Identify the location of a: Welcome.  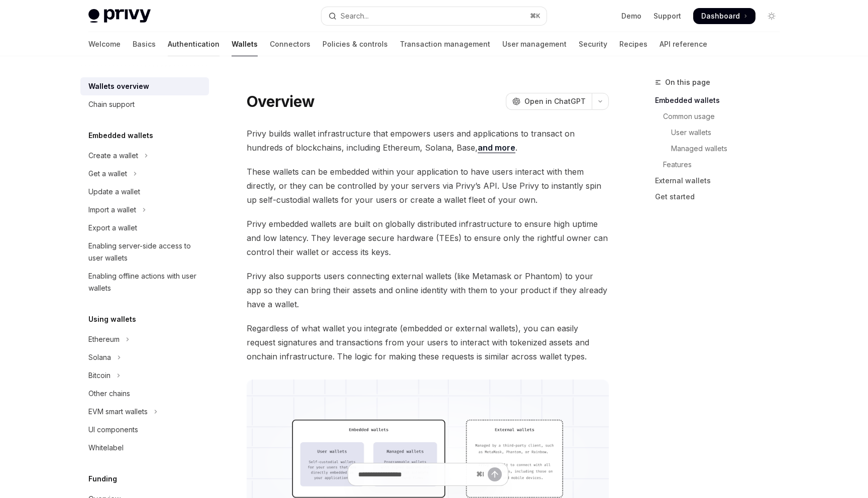
(104, 44).